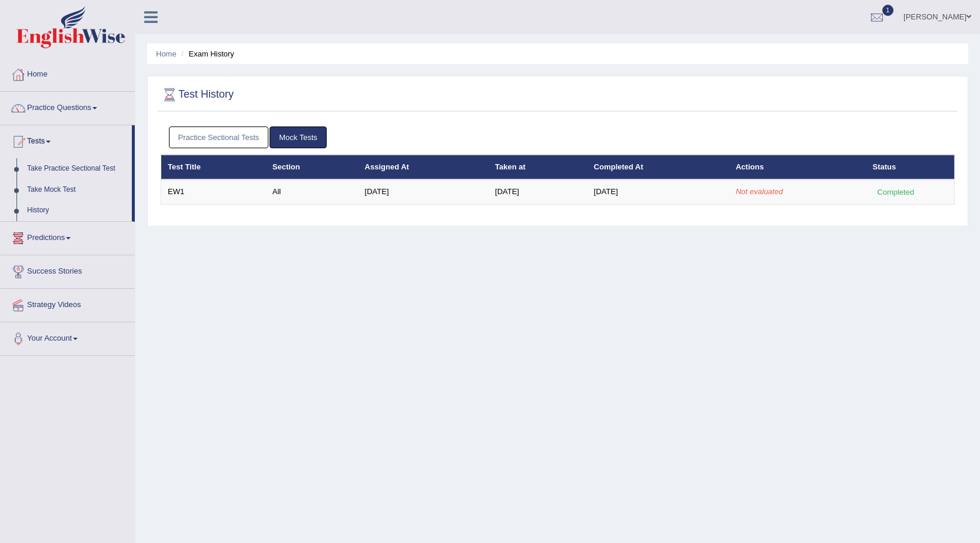 The height and width of the screenshot is (543, 980). Describe the element at coordinates (298, 137) in the screenshot. I see `a: Mock Tests` at that location.